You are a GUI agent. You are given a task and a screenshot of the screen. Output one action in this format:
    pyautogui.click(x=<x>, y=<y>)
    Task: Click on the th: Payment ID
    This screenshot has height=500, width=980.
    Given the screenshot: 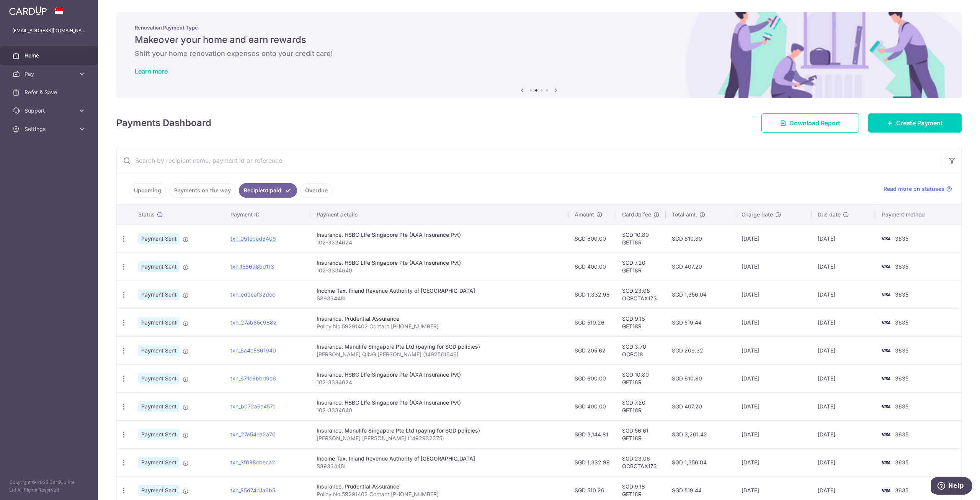 What is the action you would take?
    pyautogui.click(x=267, y=215)
    